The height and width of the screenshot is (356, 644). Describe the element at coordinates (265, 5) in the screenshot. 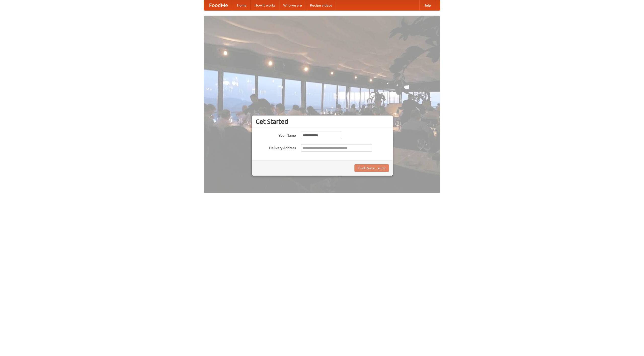

I see `a: How it works` at that location.